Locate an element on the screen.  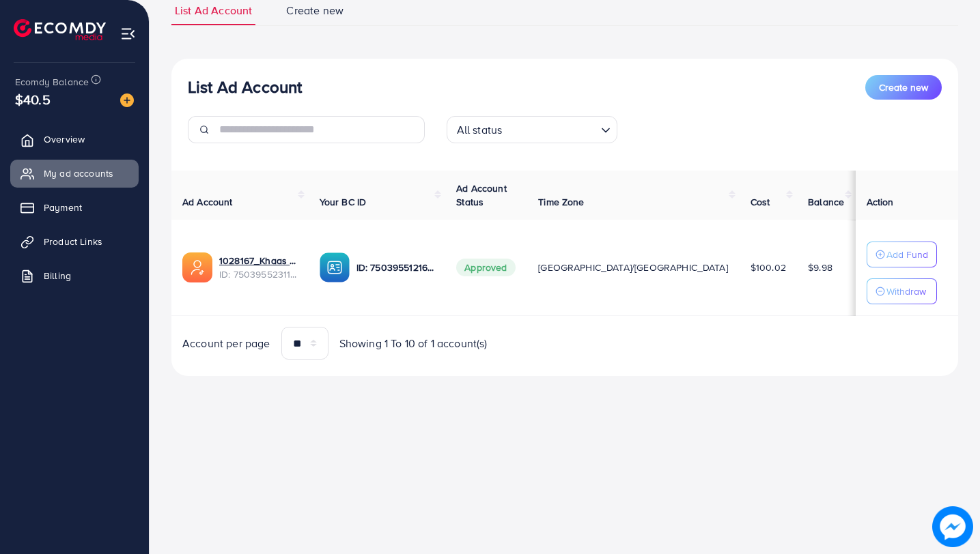
a: Overview is located at coordinates (75, 139).